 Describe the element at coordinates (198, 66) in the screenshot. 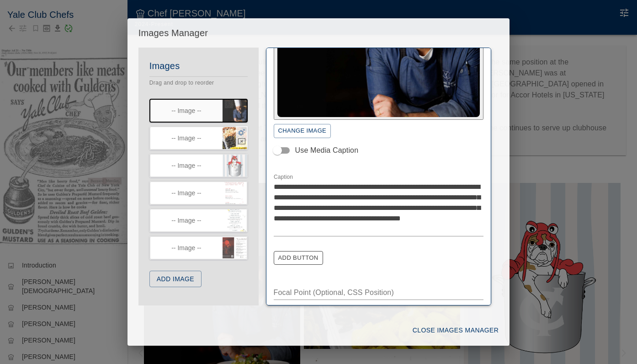

I see `h6: Images` at that location.